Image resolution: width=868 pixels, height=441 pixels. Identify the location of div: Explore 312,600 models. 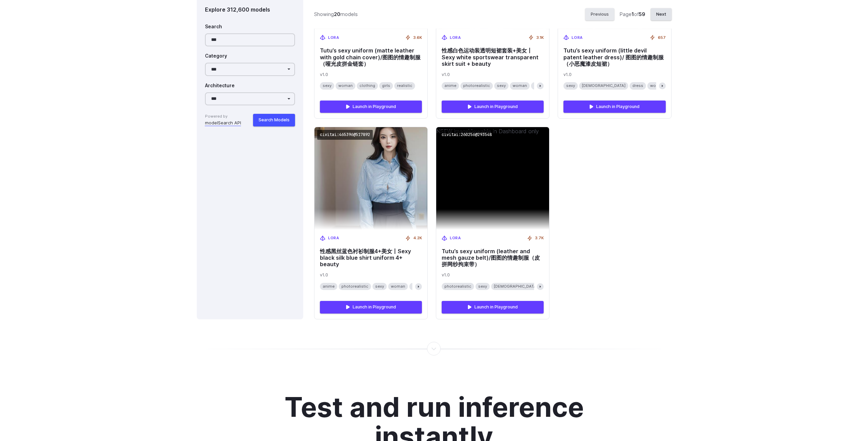
(250, 10).